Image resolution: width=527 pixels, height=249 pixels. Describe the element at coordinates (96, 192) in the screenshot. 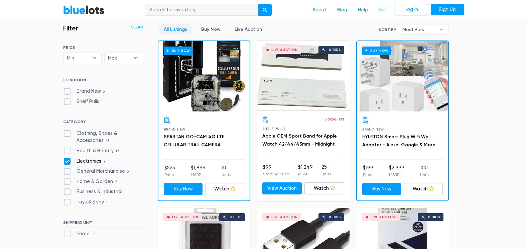

I see `label: Business & Industrial` at that location.